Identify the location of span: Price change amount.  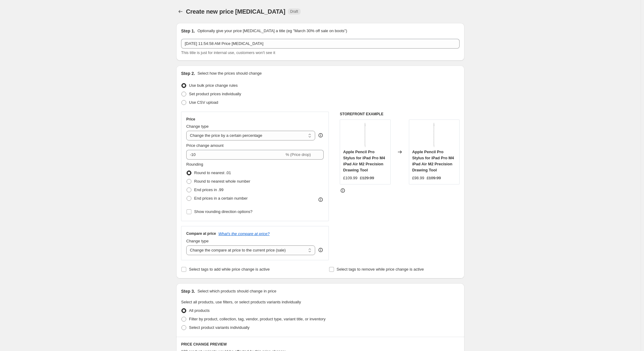
(205, 145).